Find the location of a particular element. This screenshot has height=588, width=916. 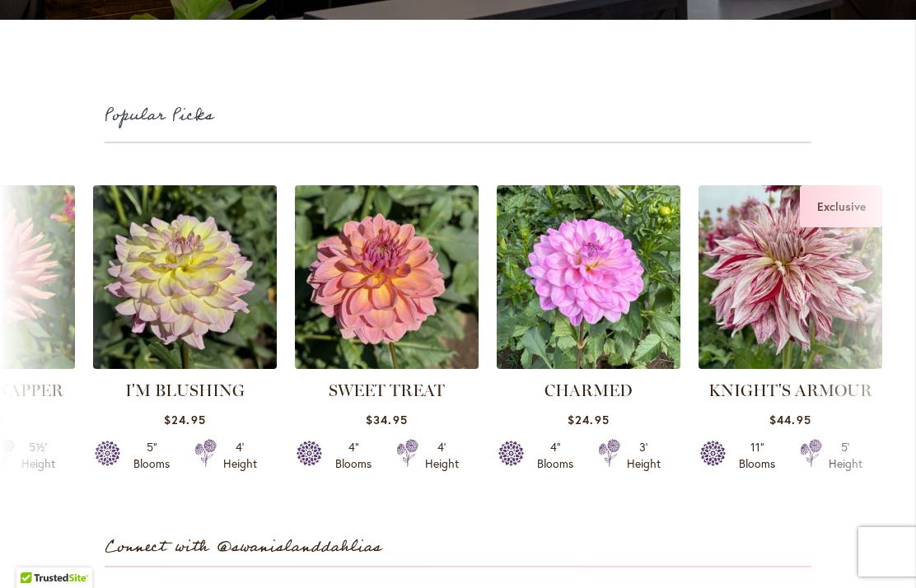

span: $44.95 is located at coordinates (790, 419).